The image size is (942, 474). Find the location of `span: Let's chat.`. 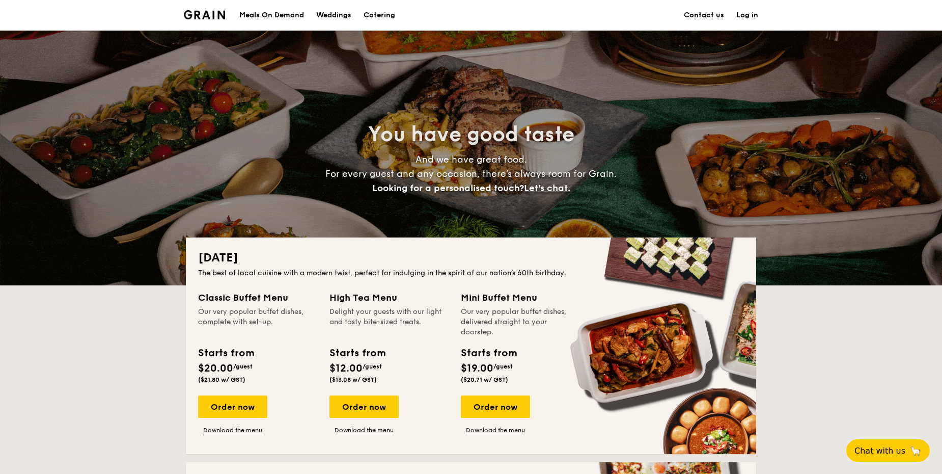

span: Let's chat. is located at coordinates (547, 188).